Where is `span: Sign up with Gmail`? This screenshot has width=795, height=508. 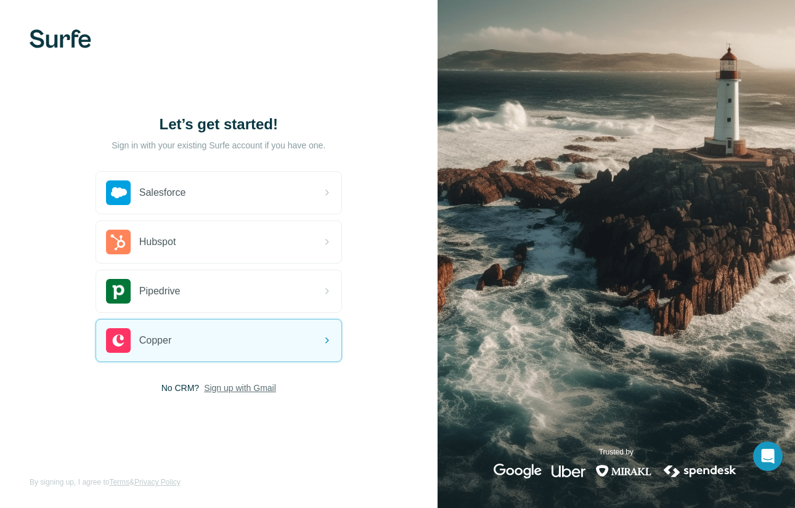
span: Sign up with Gmail is located at coordinates (240, 388).